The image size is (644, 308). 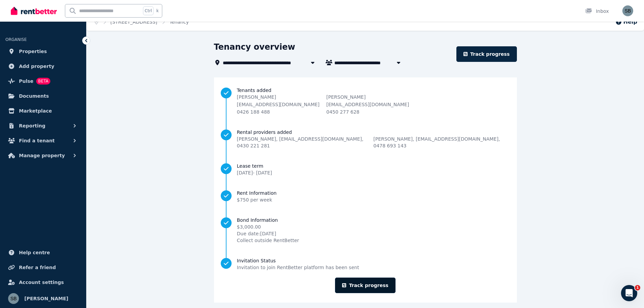 I want to click on span: Collect outside RentBetter, so click(x=268, y=241).